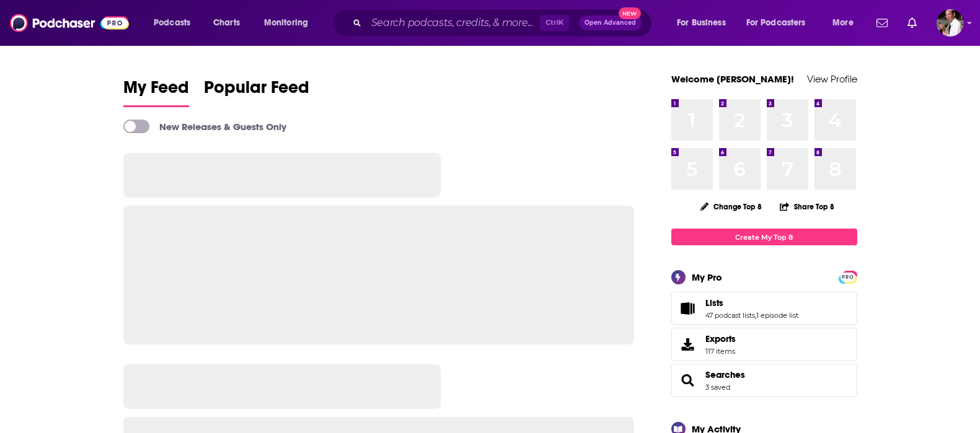 The height and width of the screenshot is (433, 980). What do you see at coordinates (257, 91) in the screenshot?
I see `span: Popular Feed` at bounding box center [257, 91].